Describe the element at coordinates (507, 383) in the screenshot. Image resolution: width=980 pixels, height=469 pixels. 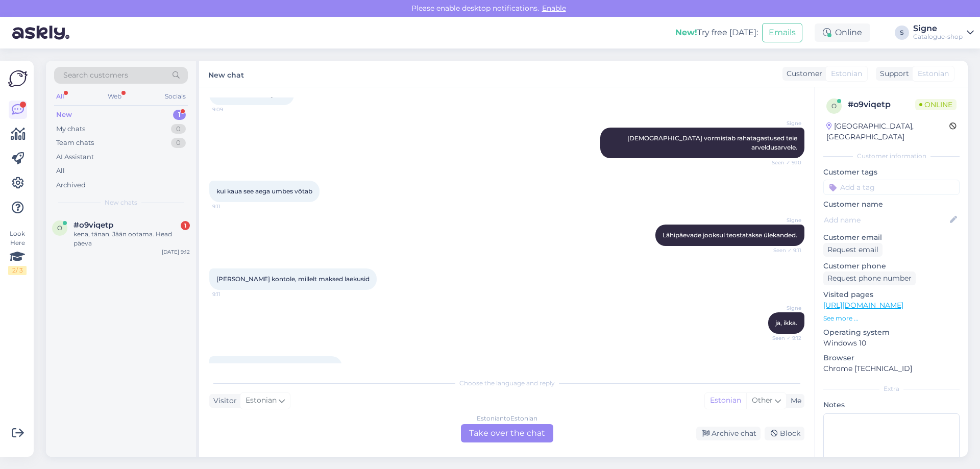
I see `div: Choose the language and reply` at that location.